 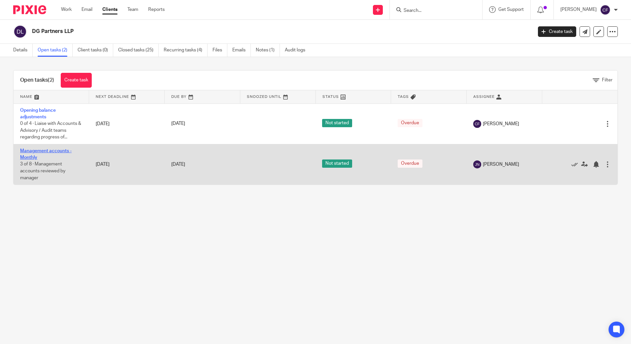 What do you see at coordinates (432, 11) in the screenshot?
I see `input: Search` at bounding box center [432, 11].